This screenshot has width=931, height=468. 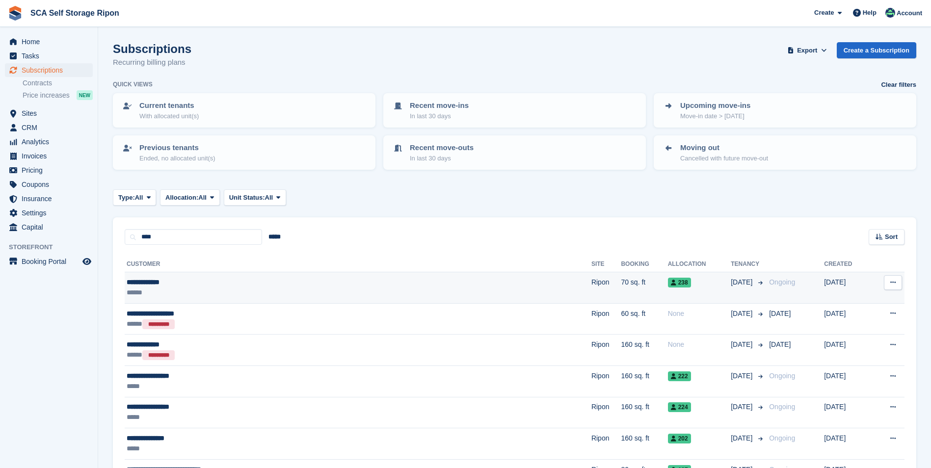 I want to click on h6: Quick views, so click(x=133, y=84).